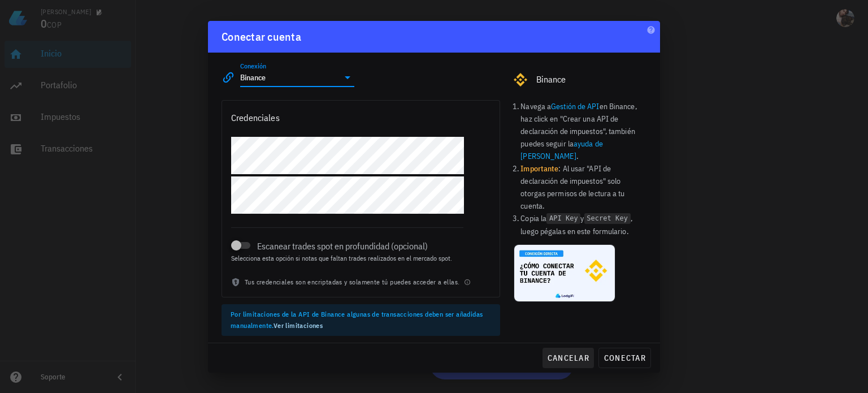 The width and height of the screenshot is (868, 393). I want to click on li: Navega a en Binance, haz click en "Crear una API de declaración de impuestos", también puedes seg..., so click(583, 131).